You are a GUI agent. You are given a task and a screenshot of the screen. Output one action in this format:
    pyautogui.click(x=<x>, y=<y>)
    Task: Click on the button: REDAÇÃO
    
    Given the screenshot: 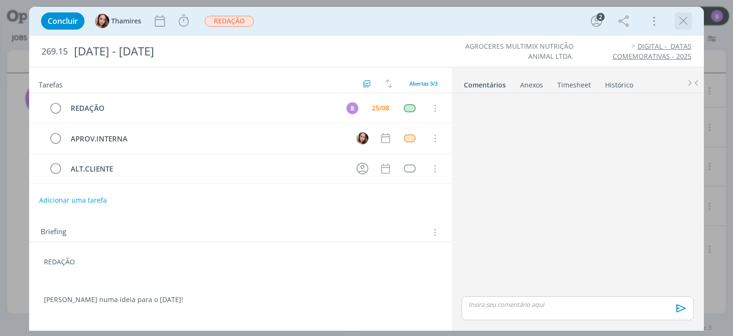 What is the action you would take?
    pyautogui.click(x=229, y=21)
    